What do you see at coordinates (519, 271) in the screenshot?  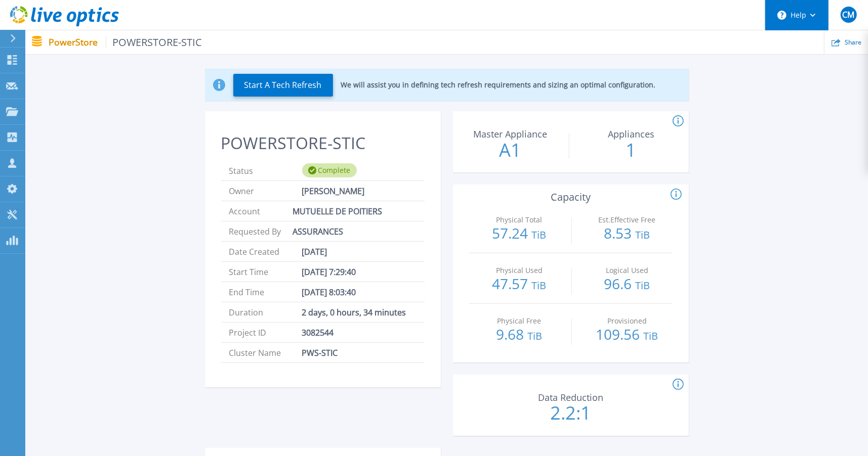 I see `p: Physical Used` at bounding box center [519, 271].